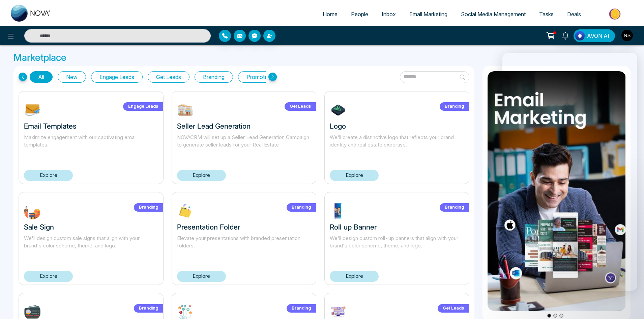 This screenshot has height=319, width=644. What do you see at coordinates (360, 14) in the screenshot?
I see `a: People` at bounding box center [360, 14].